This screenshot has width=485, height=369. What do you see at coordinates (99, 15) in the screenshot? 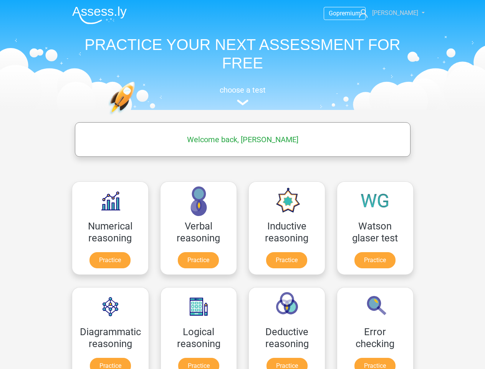
I see `img: Assessly` at bounding box center [99, 15].